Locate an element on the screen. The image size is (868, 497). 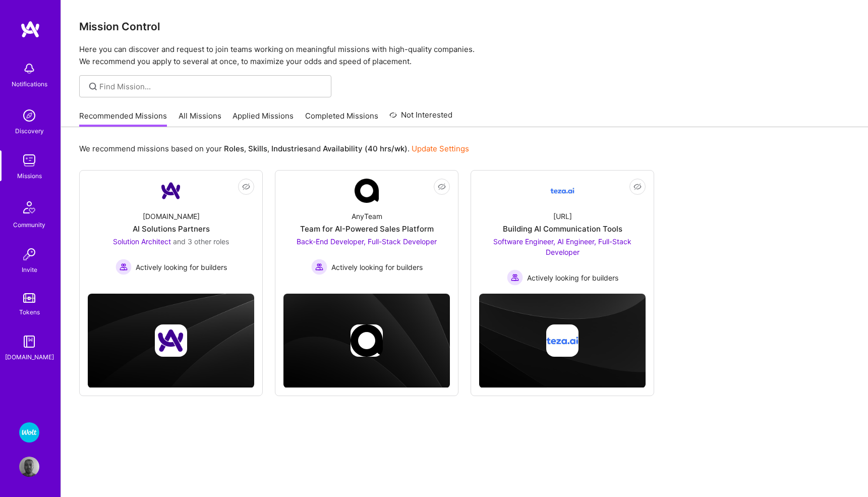
span: and 3 other roles is located at coordinates (201, 241).